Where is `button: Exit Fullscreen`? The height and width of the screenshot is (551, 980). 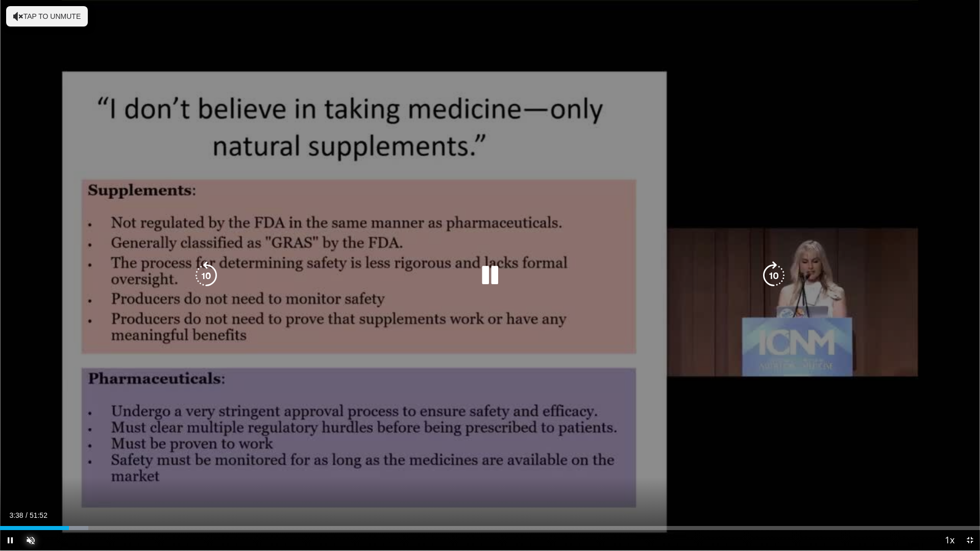
button: Exit Fullscreen is located at coordinates (970, 540).